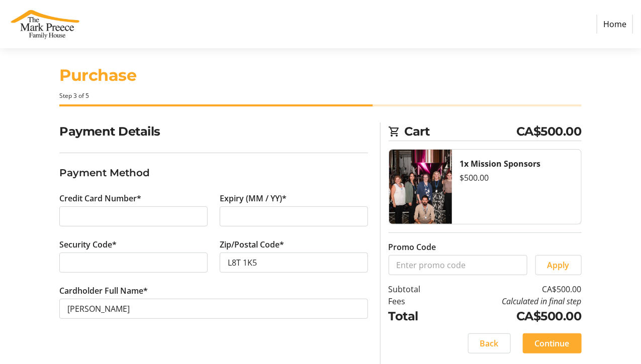 The image size is (641, 364). What do you see at coordinates (416, 316) in the screenshot?
I see `td: Total` at bounding box center [416, 316].